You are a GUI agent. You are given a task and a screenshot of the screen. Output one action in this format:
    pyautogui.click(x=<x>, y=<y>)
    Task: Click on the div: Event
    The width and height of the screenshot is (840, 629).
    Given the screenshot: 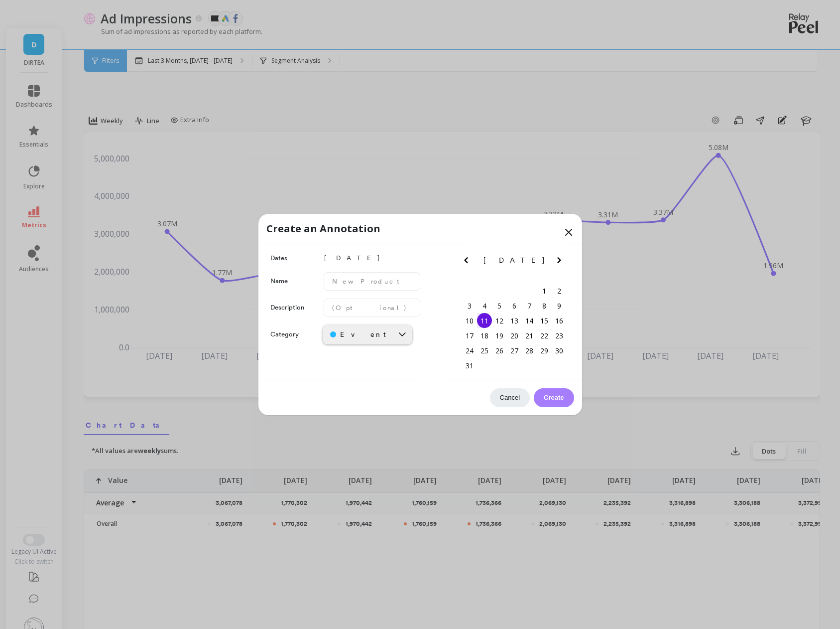 What is the action you would take?
    pyautogui.click(x=358, y=334)
    